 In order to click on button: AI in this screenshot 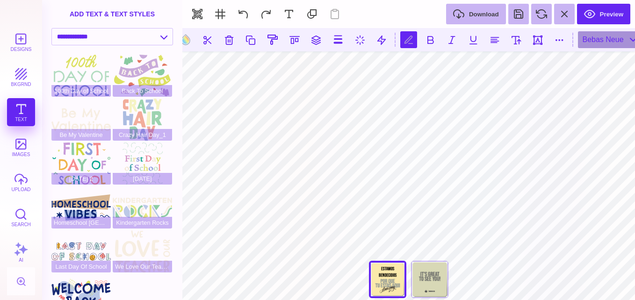, I will do `click(21, 252)`.